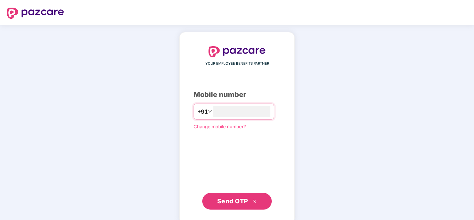  What do you see at coordinates (202, 111) in the screenshot?
I see `span: +91` at bounding box center [202, 111].